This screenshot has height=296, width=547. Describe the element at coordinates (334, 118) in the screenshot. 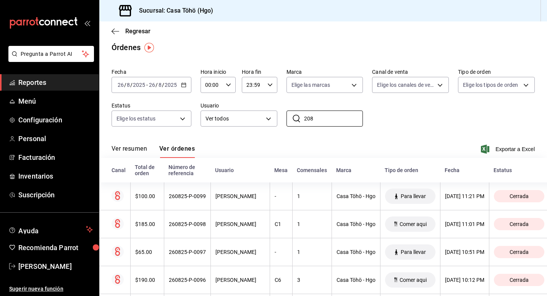

I see `input: Buscar no. de referencia` at that location.